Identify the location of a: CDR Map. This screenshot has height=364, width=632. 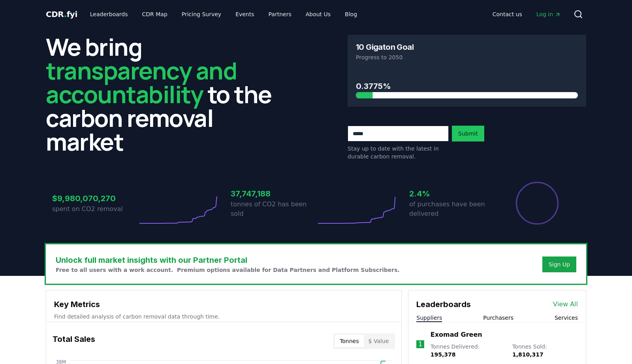
(155, 14).